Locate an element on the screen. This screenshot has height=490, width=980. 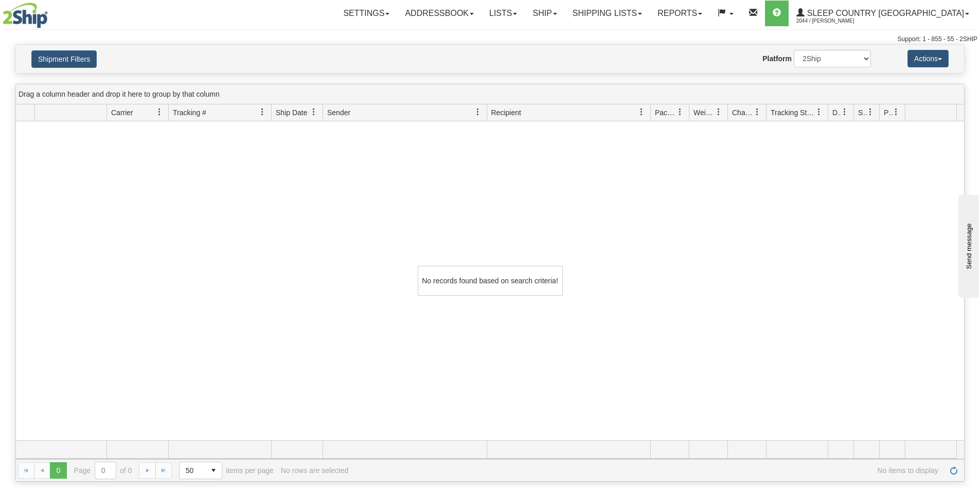
div: grid grouping header is located at coordinates (489, 94).